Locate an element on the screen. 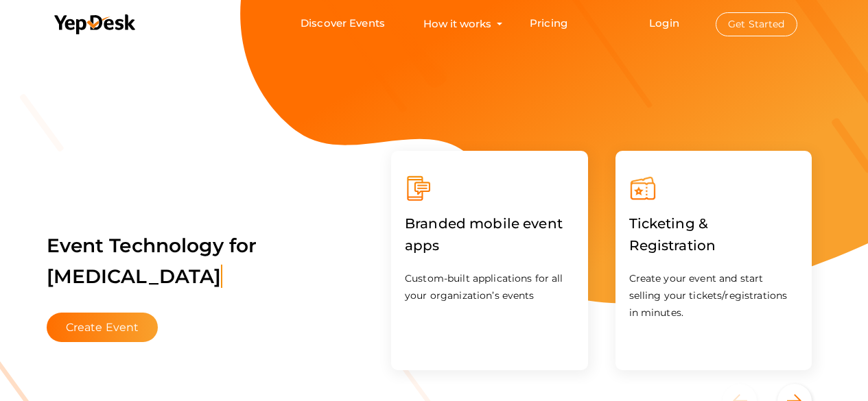  p: Create your event and start selling your tickets/registrations in minutes. is located at coordinates (714, 296).